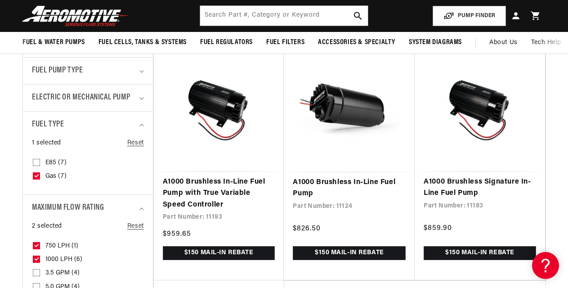 The image size is (568, 288). What do you see at coordinates (56, 163) in the screenshot?
I see `span: E85 (7)` at bounding box center [56, 163].